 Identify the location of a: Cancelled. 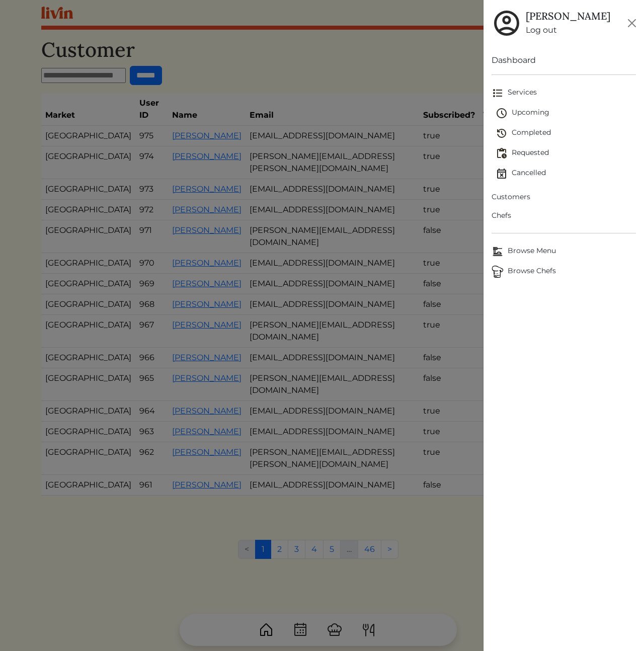
(566, 173).